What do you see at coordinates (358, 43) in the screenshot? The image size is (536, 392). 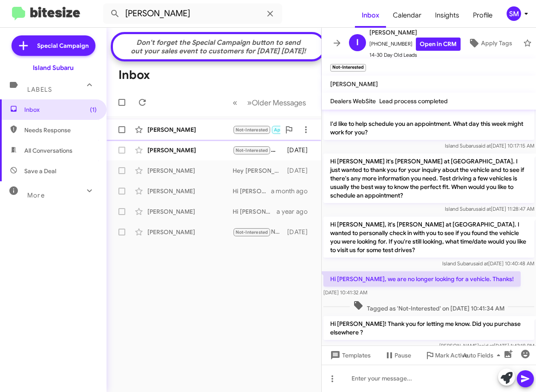 I see `span: I` at bounding box center [358, 43].